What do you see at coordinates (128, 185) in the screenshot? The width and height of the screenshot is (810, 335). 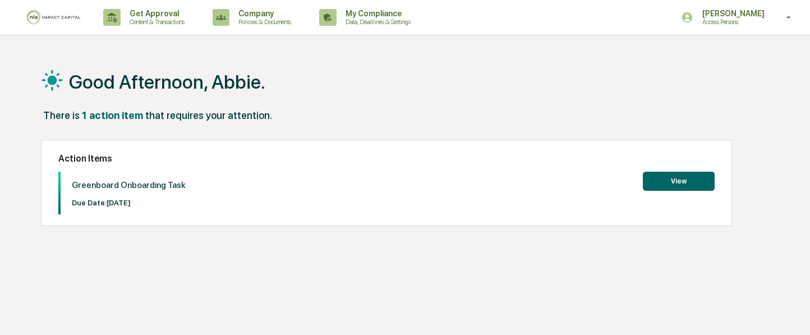 I see `p: Greenboard Onboarding Task` at bounding box center [128, 185].